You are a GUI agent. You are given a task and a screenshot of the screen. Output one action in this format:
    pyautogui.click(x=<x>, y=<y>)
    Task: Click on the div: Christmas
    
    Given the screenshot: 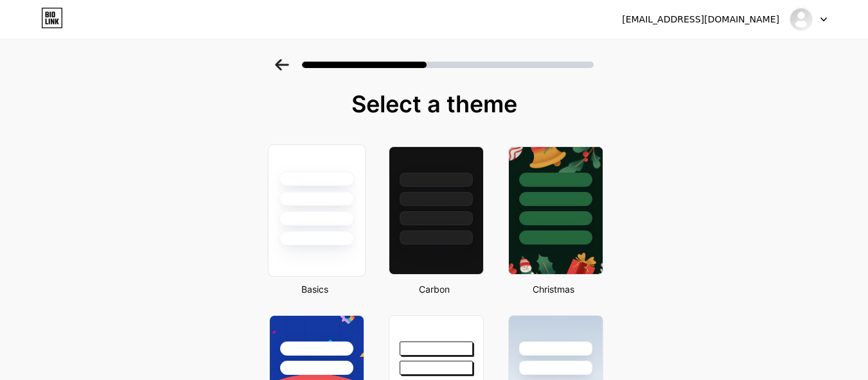 What is the action you would take?
    pyautogui.click(x=554, y=289)
    